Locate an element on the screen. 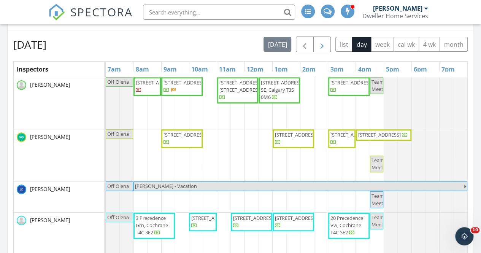  button: day is located at coordinates (362, 44).